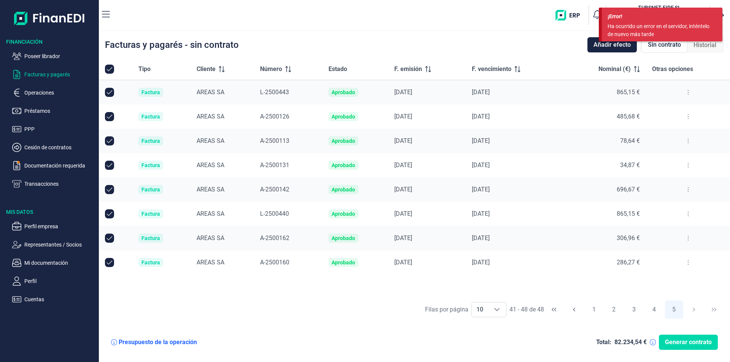 This screenshot has width=730, height=362. What do you see at coordinates (628, 238) in the screenshot?
I see `span: 306,96 €` at bounding box center [628, 238].